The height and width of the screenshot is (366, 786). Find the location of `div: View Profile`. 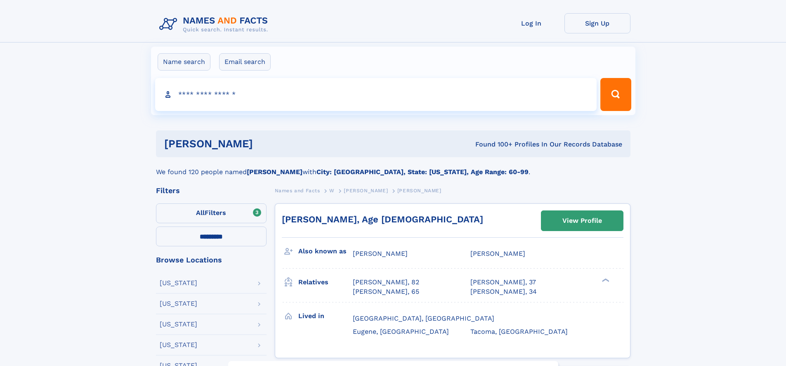

div: View Profile is located at coordinates (582, 221).